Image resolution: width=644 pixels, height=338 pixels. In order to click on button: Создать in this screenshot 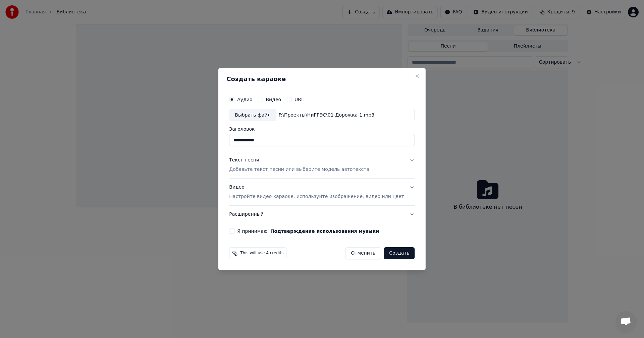, I will do `click(399, 254)`.